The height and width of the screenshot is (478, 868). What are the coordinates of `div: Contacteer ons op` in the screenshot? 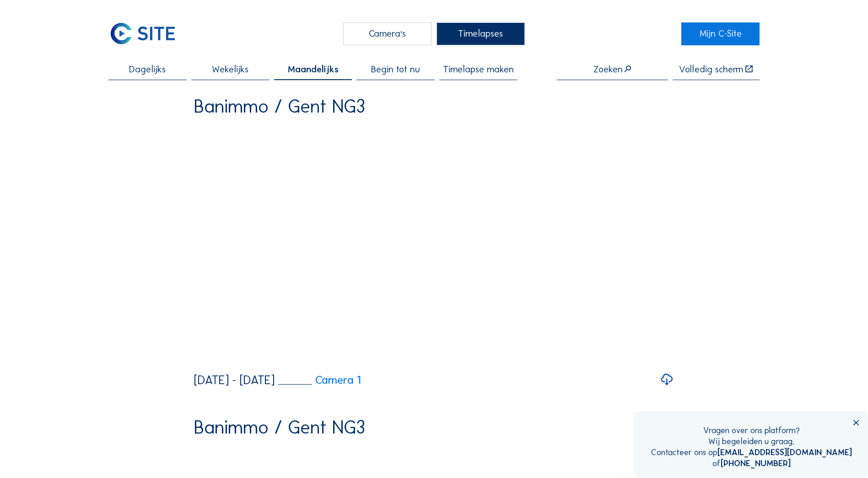 It's located at (752, 452).